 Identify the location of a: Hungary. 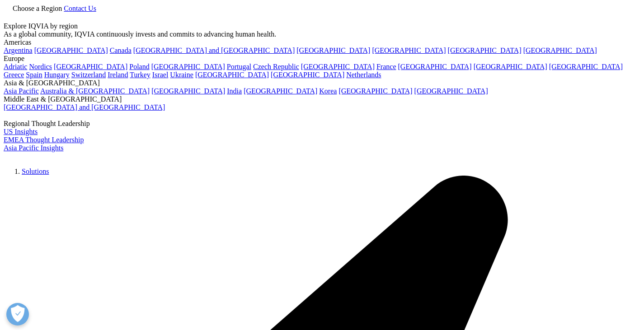
(57, 74).